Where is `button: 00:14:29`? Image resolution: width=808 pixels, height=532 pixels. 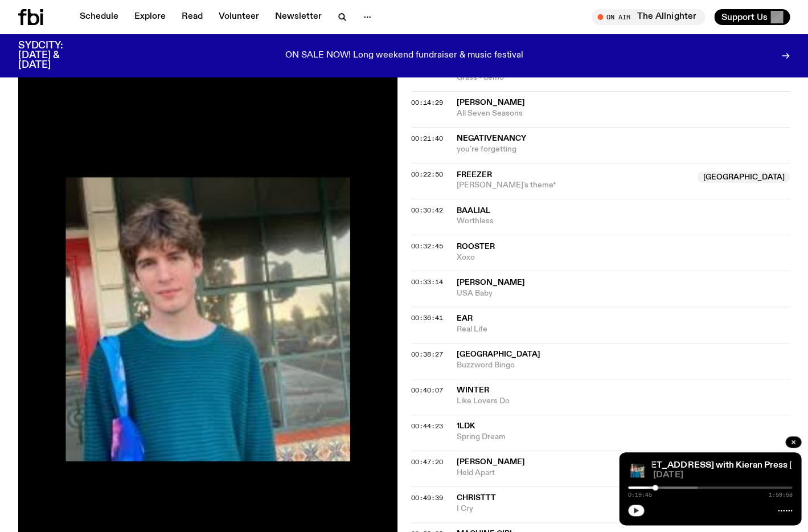 button: 00:14:29 is located at coordinates (427, 102).